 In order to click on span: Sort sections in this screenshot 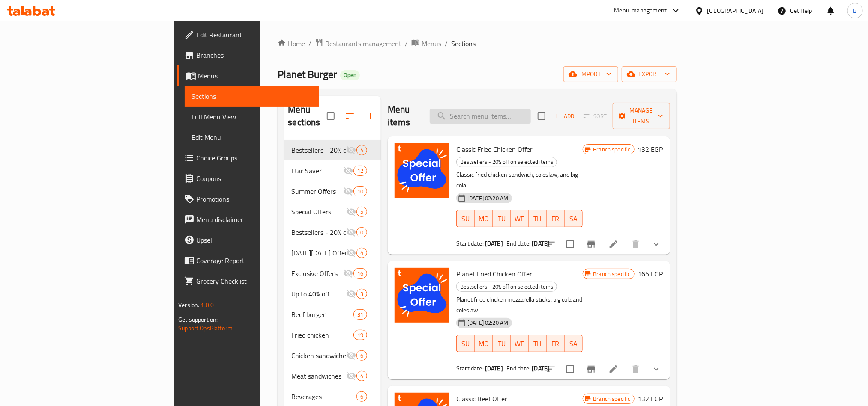, I will do `click(350, 116)`.